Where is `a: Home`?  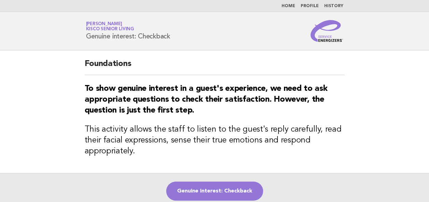 a: Home is located at coordinates (288, 6).